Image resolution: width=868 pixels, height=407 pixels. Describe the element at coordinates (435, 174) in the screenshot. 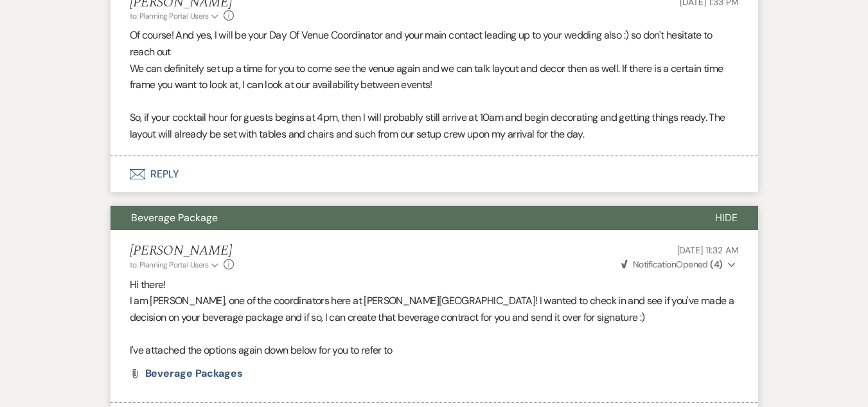

I see `button: Reply` at that location.